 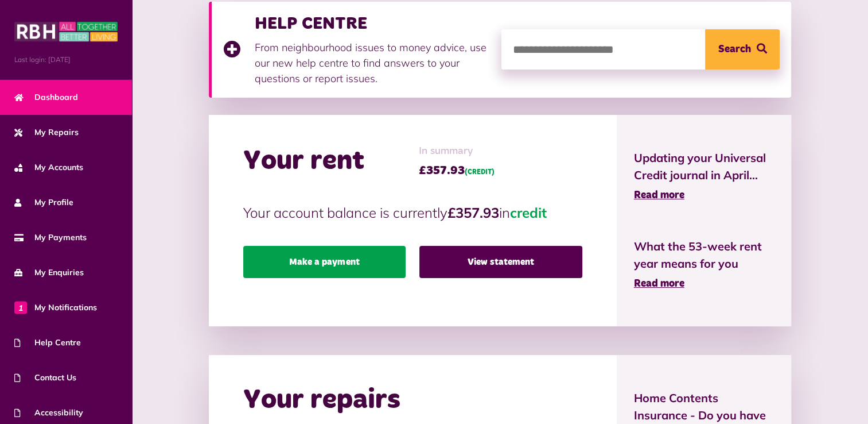 What do you see at coordinates (48, 272) in the screenshot?
I see `span: My Enquiries` at bounding box center [48, 272].